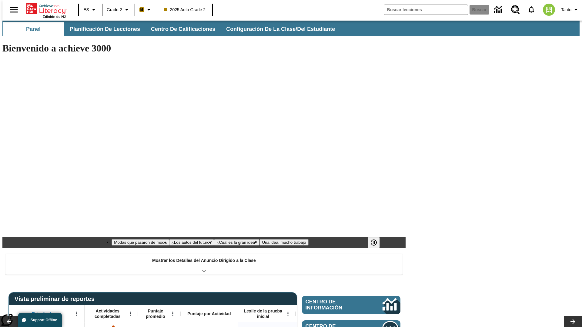  I want to click on button: Perfil/Configuración, so click(570, 10).